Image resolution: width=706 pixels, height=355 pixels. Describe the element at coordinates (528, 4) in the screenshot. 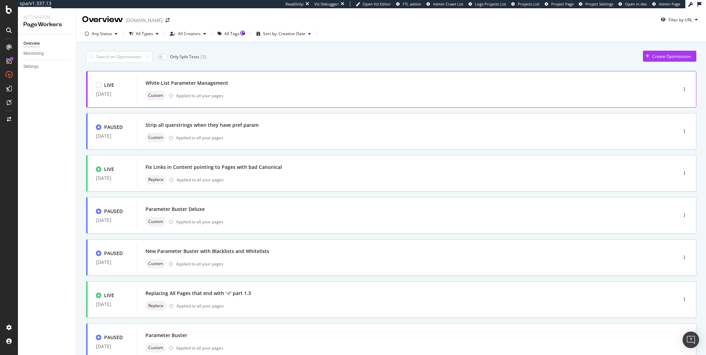

I see `span: Projects List` at that location.